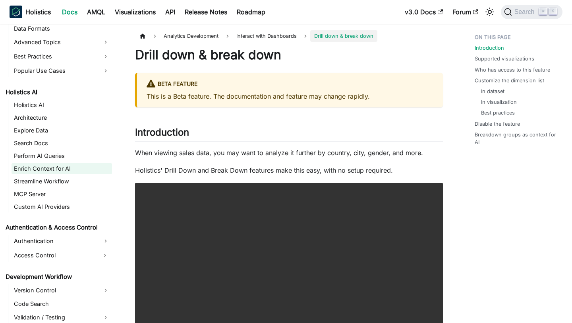  I want to click on a: Visualizations, so click(135, 12).